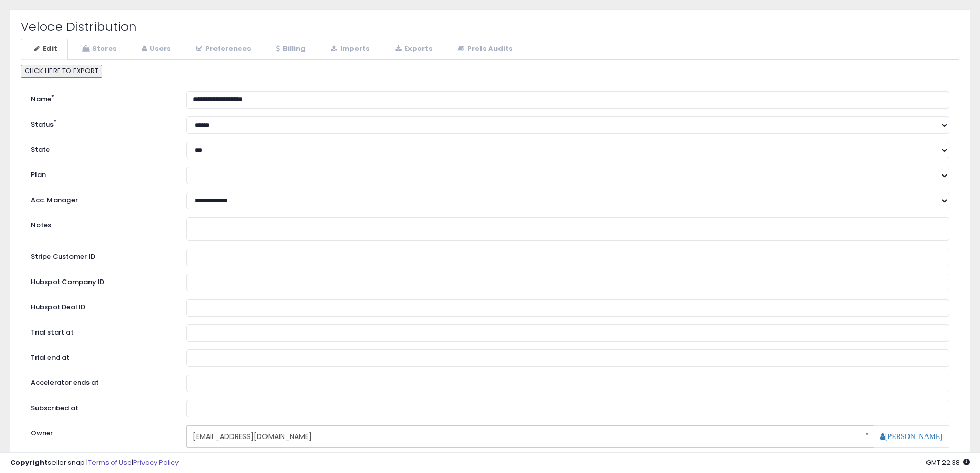 The height and width of the screenshot is (473, 980). Describe the element at coordinates (412, 49) in the screenshot. I see `a: Exports` at that location.